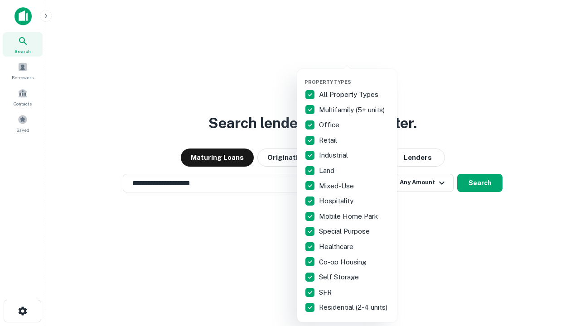 The height and width of the screenshot is (326, 580). What do you see at coordinates (335, 155) in the screenshot?
I see `p: Industrial` at bounding box center [335, 155].